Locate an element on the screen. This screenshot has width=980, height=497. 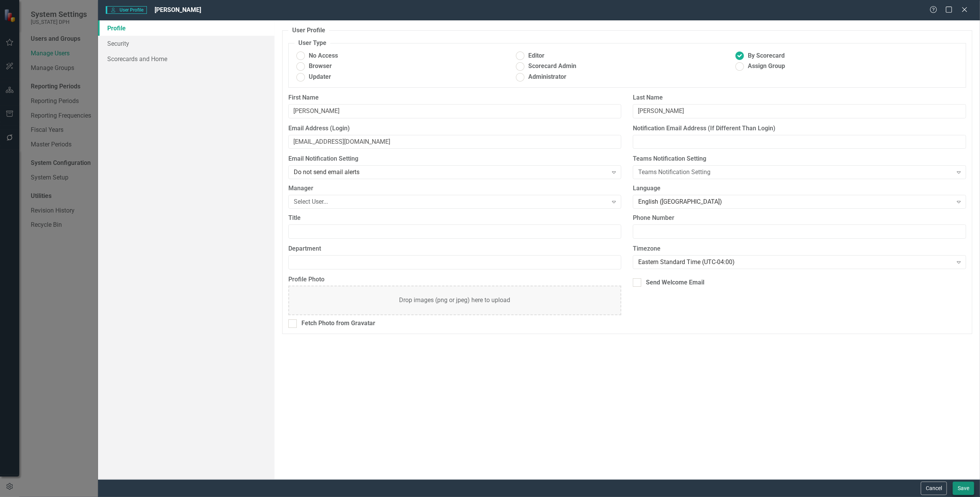
span: User Profile is located at coordinates (126, 10).